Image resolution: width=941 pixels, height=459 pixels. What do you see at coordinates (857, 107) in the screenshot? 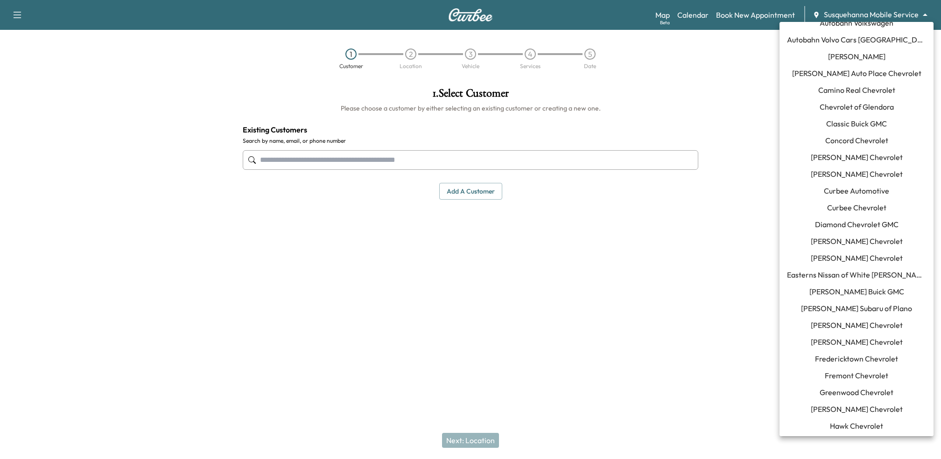
I see `span: Chevrolet of Glendora` at bounding box center [857, 107].